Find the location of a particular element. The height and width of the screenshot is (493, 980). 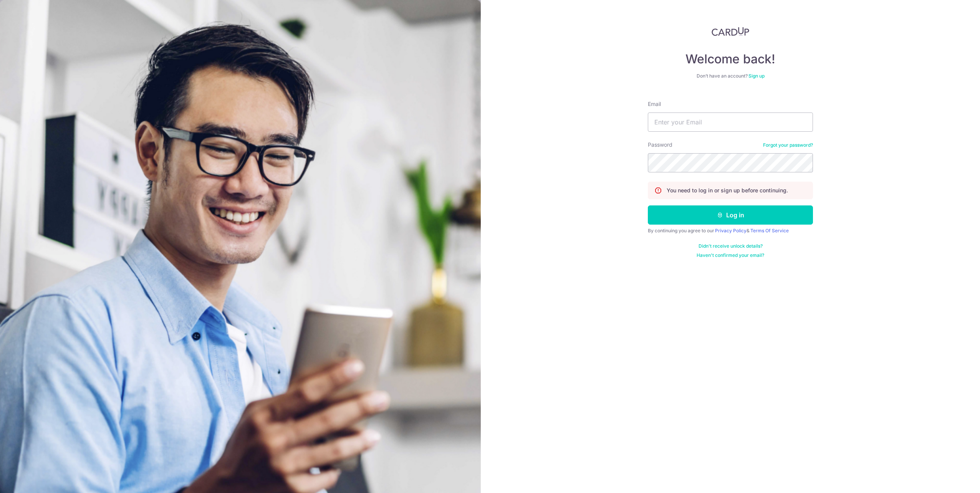

h4: Welcome back! is located at coordinates (730, 59).